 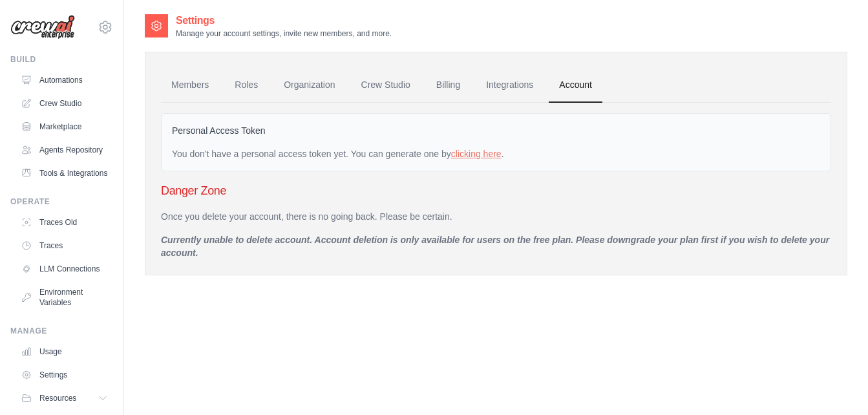 I want to click on a: Members, so click(x=190, y=85).